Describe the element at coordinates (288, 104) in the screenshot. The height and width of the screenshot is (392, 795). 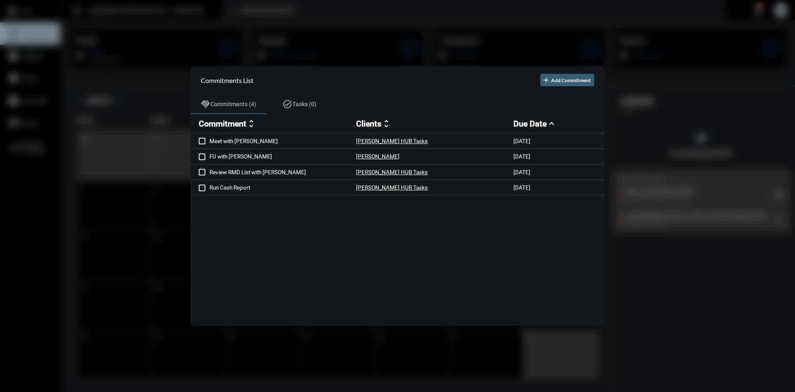
I see `mat-icon: task_alt` at that location.